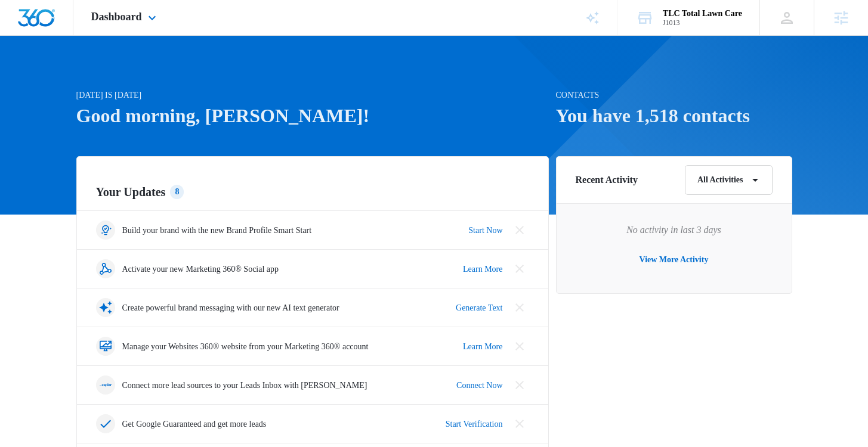 The image size is (868, 447). Describe the element at coordinates (313, 192) in the screenshot. I see `h2: Your Updates` at that location.